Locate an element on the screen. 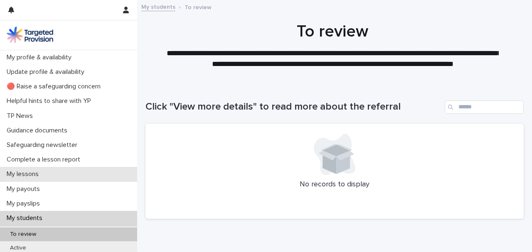 This screenshot has height=252, width=532. p: My students is located at coordinates (26, 218).